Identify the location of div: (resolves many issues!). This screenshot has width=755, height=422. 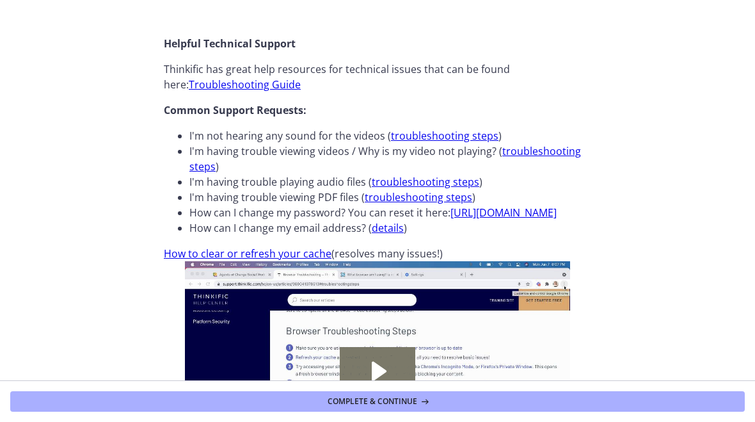
(377, 148).